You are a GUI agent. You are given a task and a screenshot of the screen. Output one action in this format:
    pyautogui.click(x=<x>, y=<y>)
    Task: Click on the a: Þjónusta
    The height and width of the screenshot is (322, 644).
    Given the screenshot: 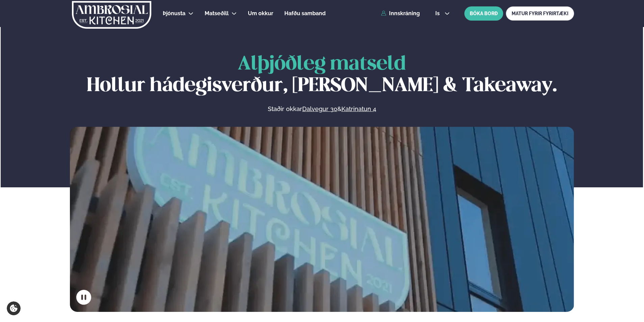 What is the action you would take?
    pyautogui.click(x=174, y=13)
    